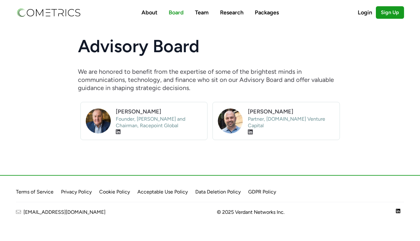 Image resolution: width=420 pixels, height=241 pixels. I want to click on a: Team, so click(202, 13).